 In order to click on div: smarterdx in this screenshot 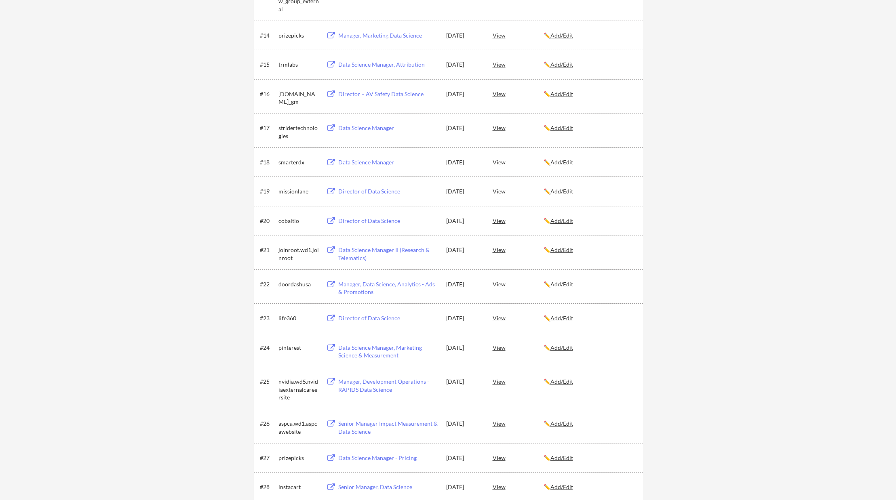, I will do `click(299, 162)`.